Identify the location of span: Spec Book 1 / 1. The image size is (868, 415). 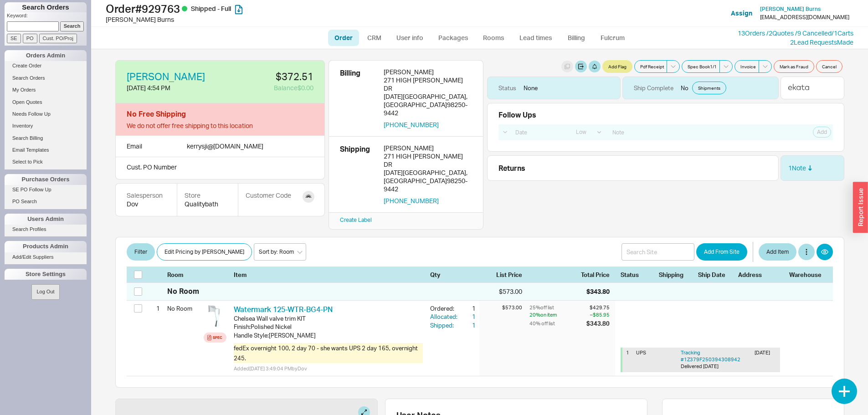
(702, 67).